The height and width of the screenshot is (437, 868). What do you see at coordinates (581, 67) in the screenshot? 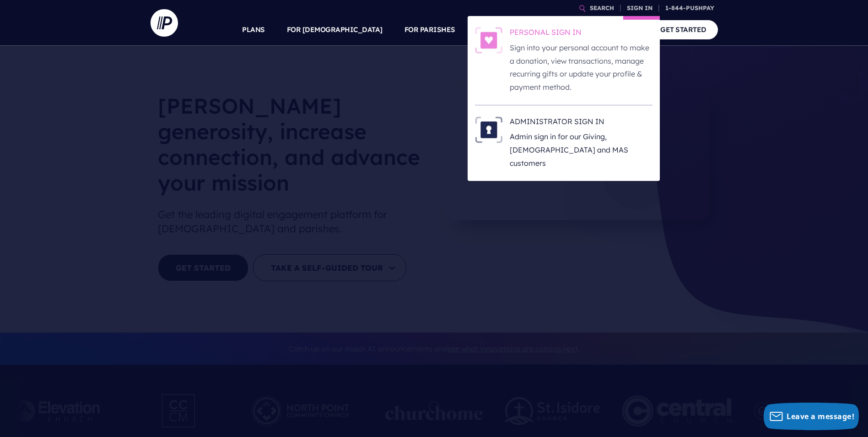
I see `p: Sign into your personal account to make a donation, view transactions, manage recurring gifts or ...` at bounding box center [581, 67].